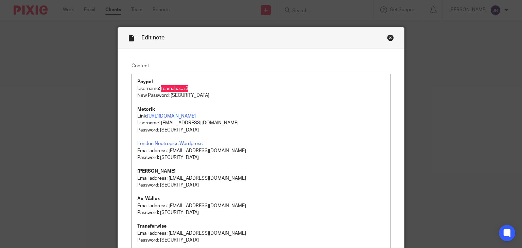  Describe the element at coordinates (261, 89) in the screenshot. I see `p: Username: teamabacai3` at that location.